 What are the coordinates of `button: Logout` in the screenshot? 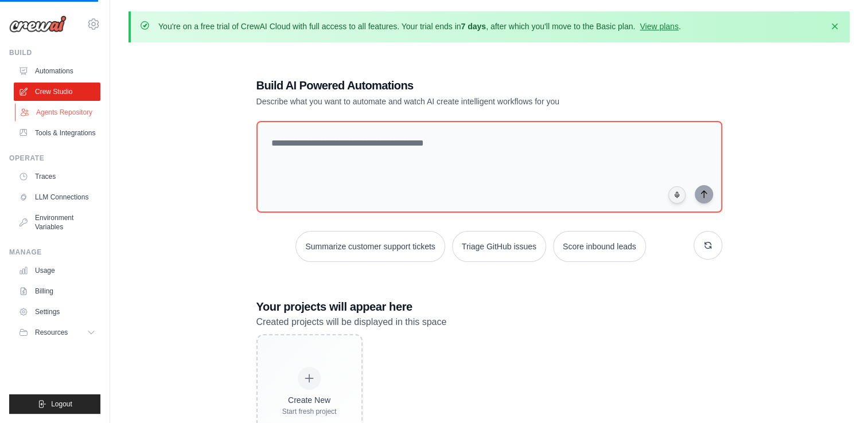 It's located at (55, 404).